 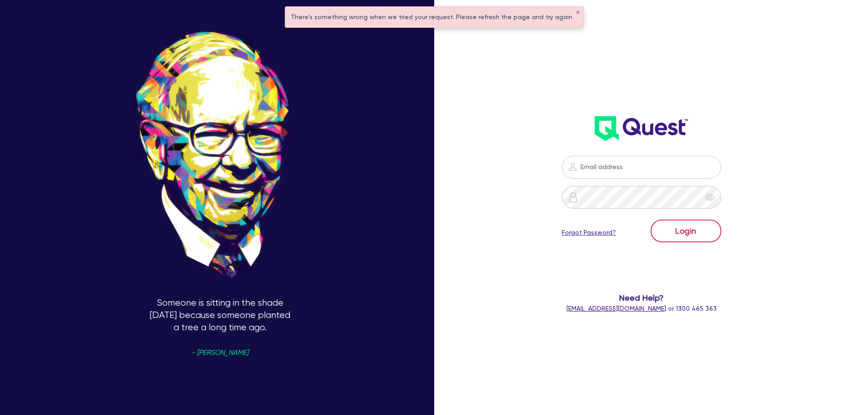 I want to click on input: Email address, so click(x=641, y=167).